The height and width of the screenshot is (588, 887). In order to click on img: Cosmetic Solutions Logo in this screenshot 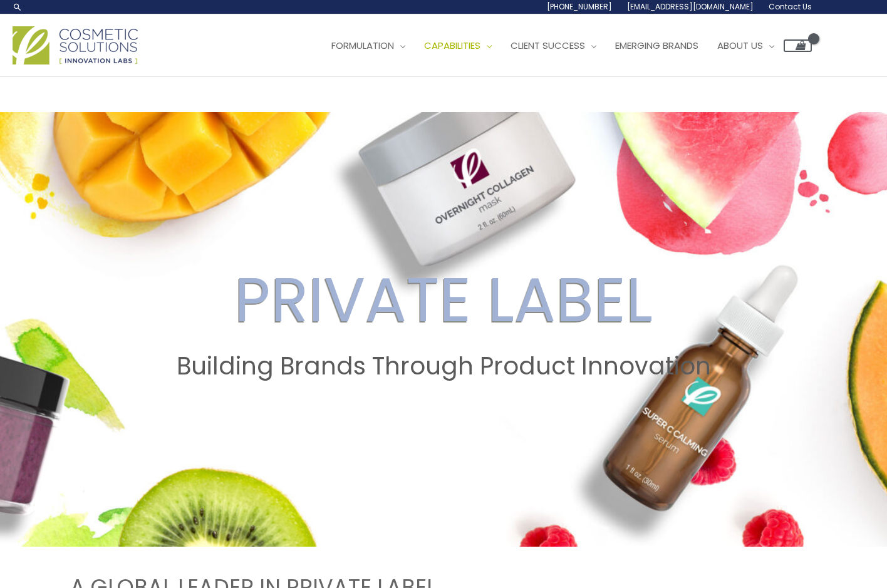, I will do `click(76, 45)`.